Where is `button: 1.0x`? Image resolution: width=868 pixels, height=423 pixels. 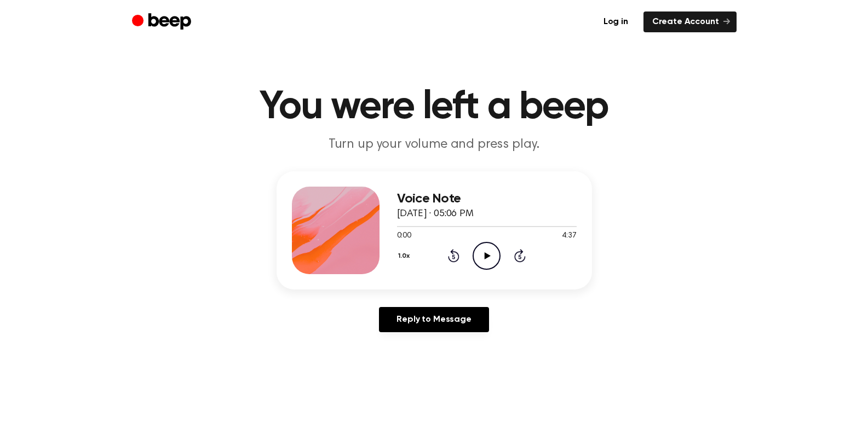
button: 1.0x is located at coordinates (405, 256).